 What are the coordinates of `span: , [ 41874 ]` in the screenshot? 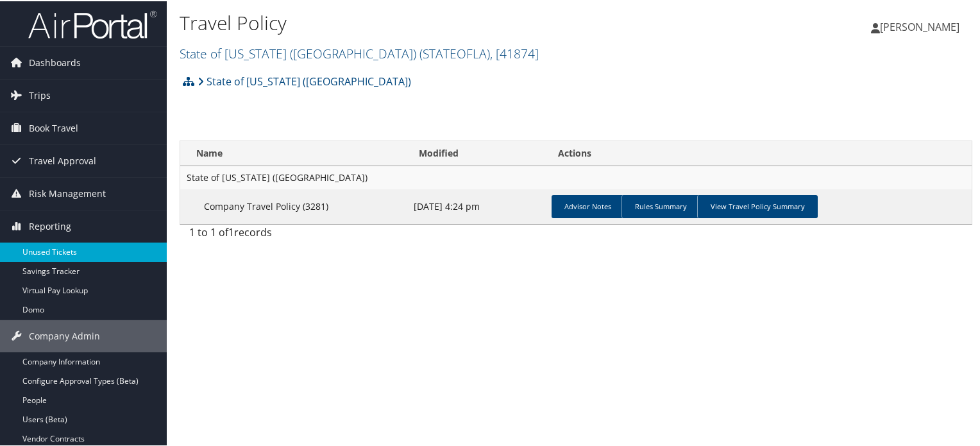 It's located at (515, 52).